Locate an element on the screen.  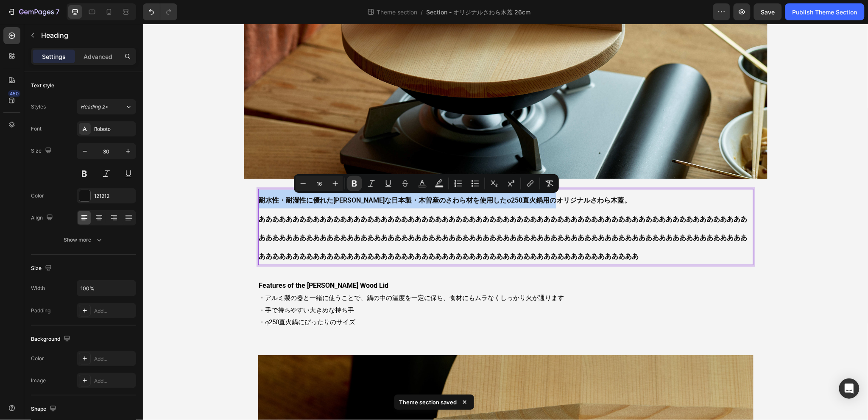
button: Save is located at coordinates (768, 12).